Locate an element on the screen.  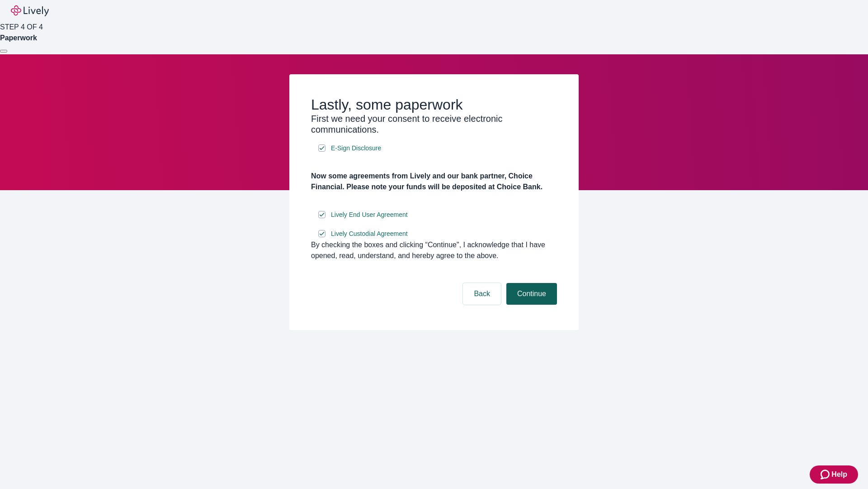
span: Help is located at coordinates (839, 475).